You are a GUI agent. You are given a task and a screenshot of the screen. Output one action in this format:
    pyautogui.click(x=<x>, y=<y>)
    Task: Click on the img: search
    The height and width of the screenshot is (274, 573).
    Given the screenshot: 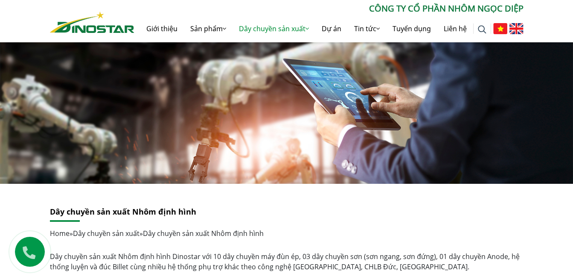 What is the action you would take?
    pyautogui.click(x=482, y=29)
    